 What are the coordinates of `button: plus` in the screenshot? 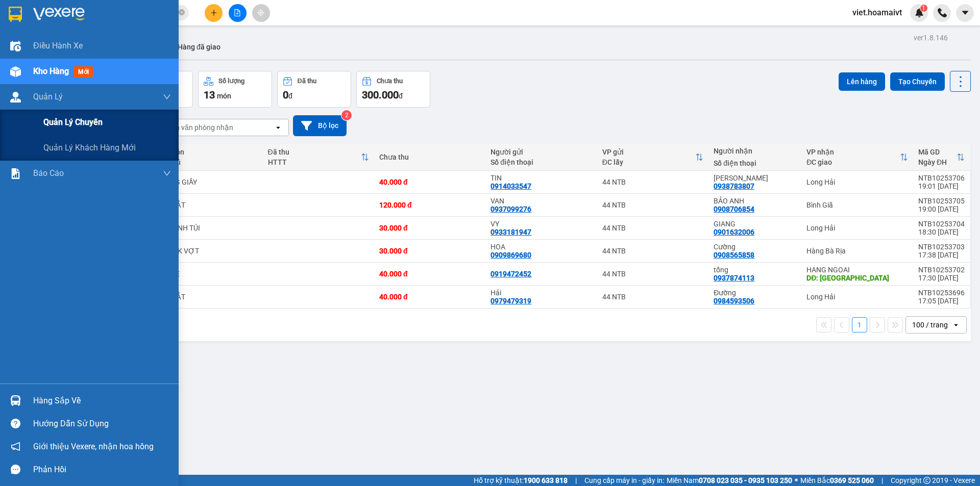 It's located at (213, 13).